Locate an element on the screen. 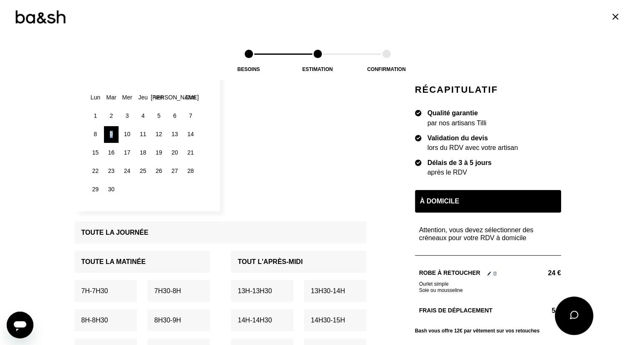  div: 2 is located at coordinates (111, 116).